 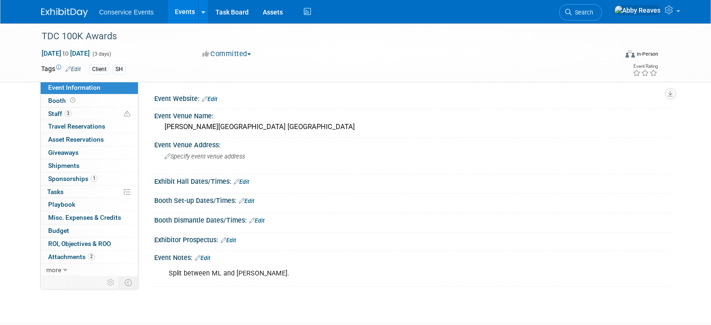 I want to click on a: Booth, so click(x=89, y=100).